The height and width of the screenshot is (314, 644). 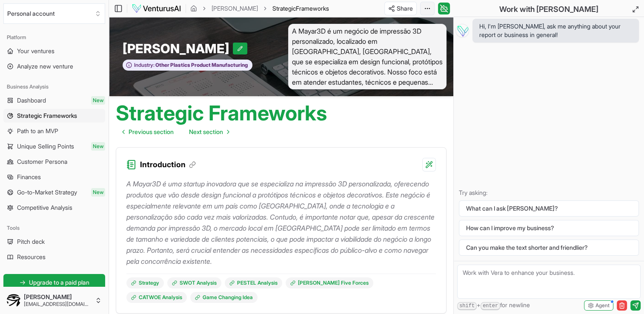 What do you see at coordinates (54, 147) in the screenshot?
I see `a: Unique Selling PointsNew` at bounding box center [54, 147].